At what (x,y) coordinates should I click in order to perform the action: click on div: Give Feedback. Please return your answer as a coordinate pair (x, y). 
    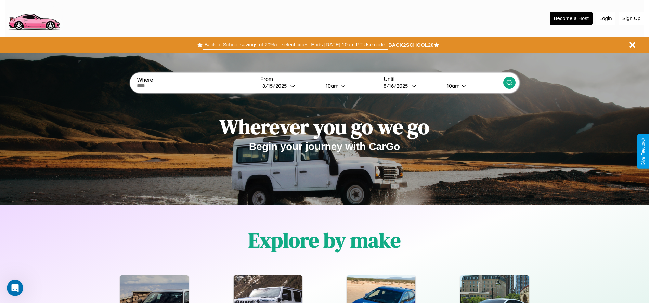
    Looking at the image, I should click on (643, 152).